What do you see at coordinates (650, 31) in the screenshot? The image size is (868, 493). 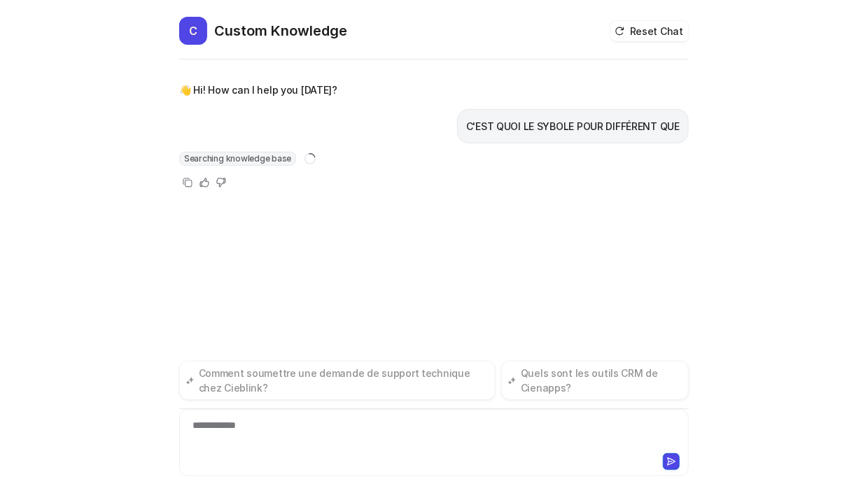 I see `button: Reset Chat` at bounding box center [650, 31].